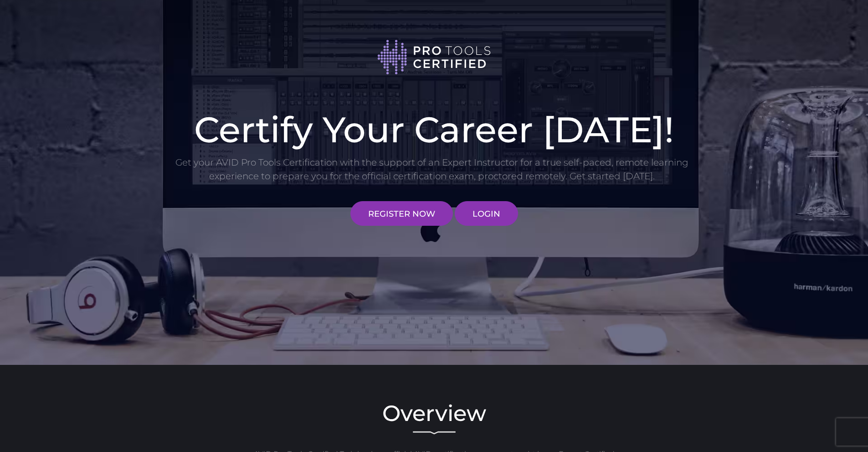 This screenshot has height=452, width=868. What do you see at coordinates (401, 214) in the screenshot?
I see `a: REGISTER NOW` at bounding box center [401, 214].